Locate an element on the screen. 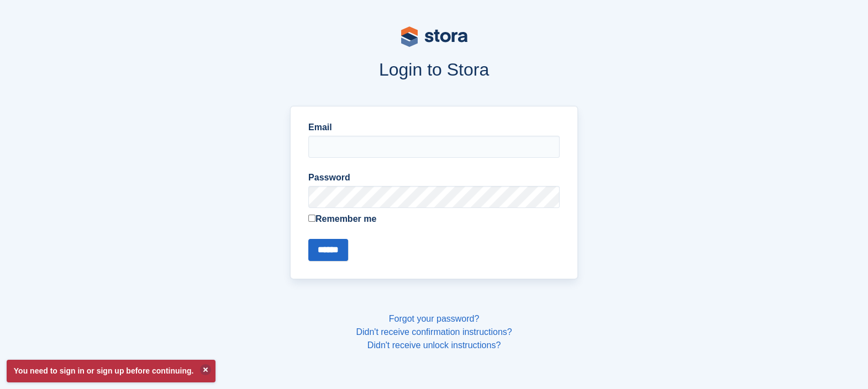  input: Remember me is located at coordinates (311, 218).